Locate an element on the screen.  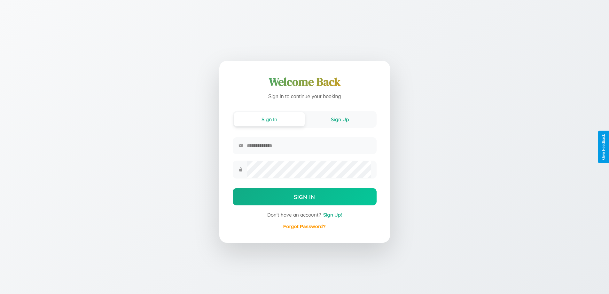
button: Sign Up is located at coordinates (340, 119).